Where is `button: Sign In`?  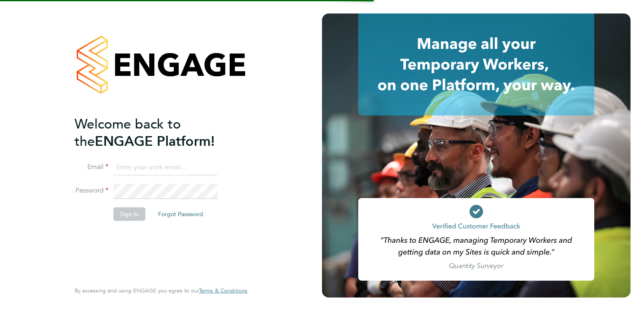
button: Sign In is located at coordinates (129, 214).